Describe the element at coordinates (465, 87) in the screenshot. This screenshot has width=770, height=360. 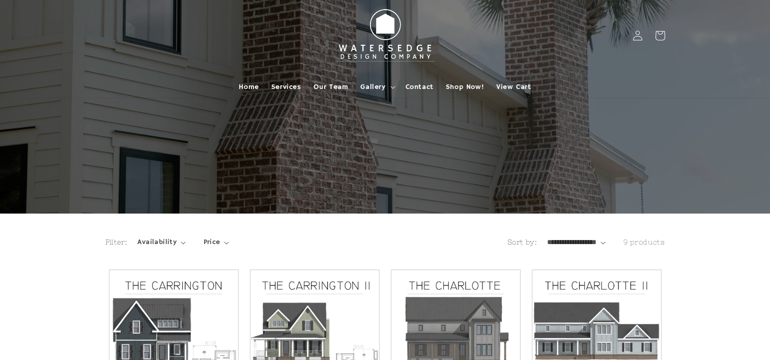
I see `span: Shop Now!` at that location.